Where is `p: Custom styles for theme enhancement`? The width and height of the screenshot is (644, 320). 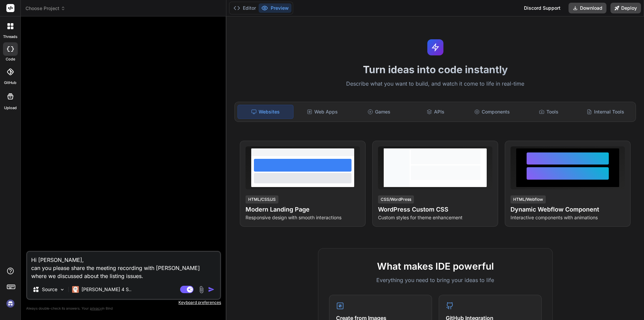
p: Custom styles for theme enhancement is located at coordinates (435, 217).